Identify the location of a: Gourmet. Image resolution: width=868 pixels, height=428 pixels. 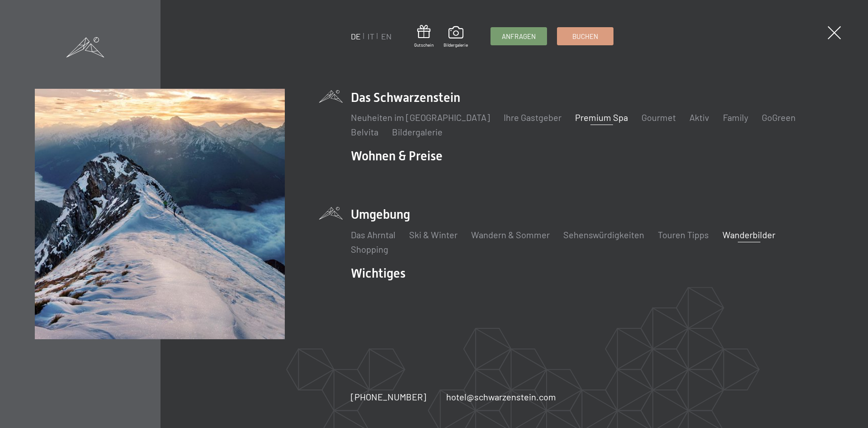
(659, 117).